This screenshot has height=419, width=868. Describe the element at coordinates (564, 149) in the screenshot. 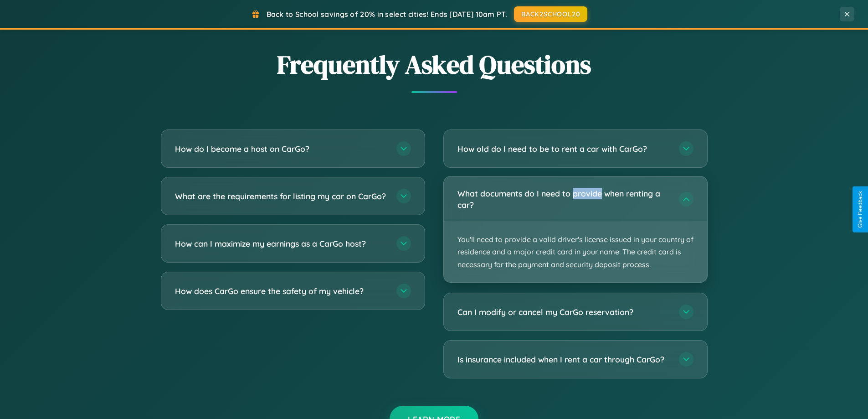

I see `h3: How old do I need to be to rent a car with CarGo?` at that location.